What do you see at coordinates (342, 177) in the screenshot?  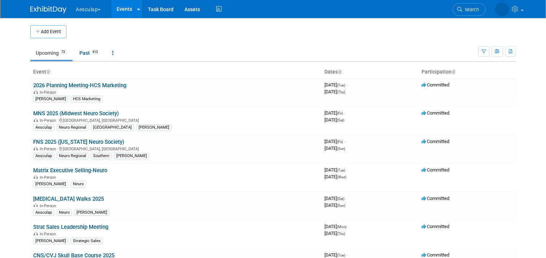 I see `span: (Wed)` at bounding box center [342, 177].